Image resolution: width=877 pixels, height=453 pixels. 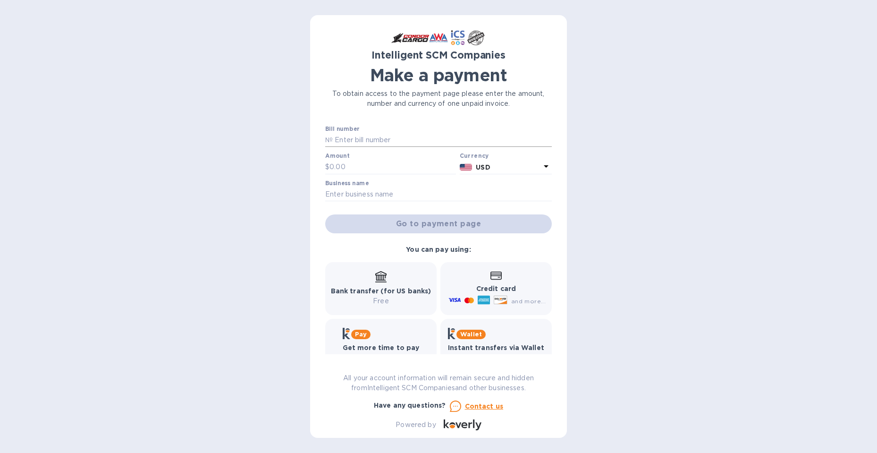 I want to click on b: Credit card, so click(x=496, y=288).